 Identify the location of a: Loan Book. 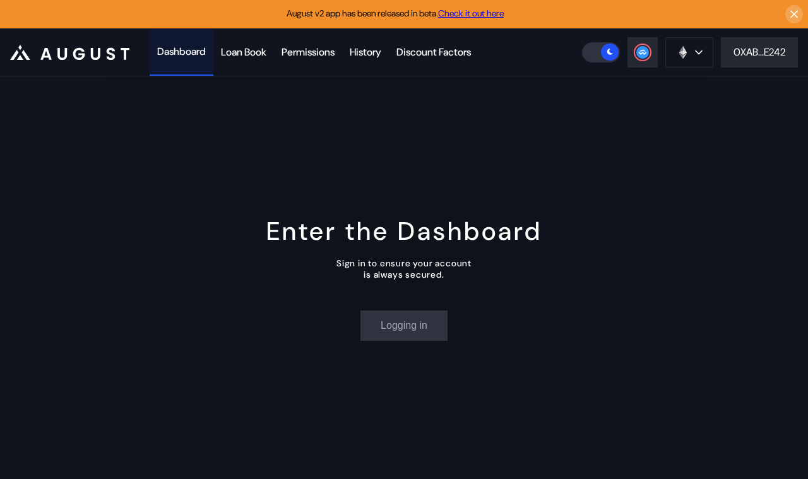
(244, 52).